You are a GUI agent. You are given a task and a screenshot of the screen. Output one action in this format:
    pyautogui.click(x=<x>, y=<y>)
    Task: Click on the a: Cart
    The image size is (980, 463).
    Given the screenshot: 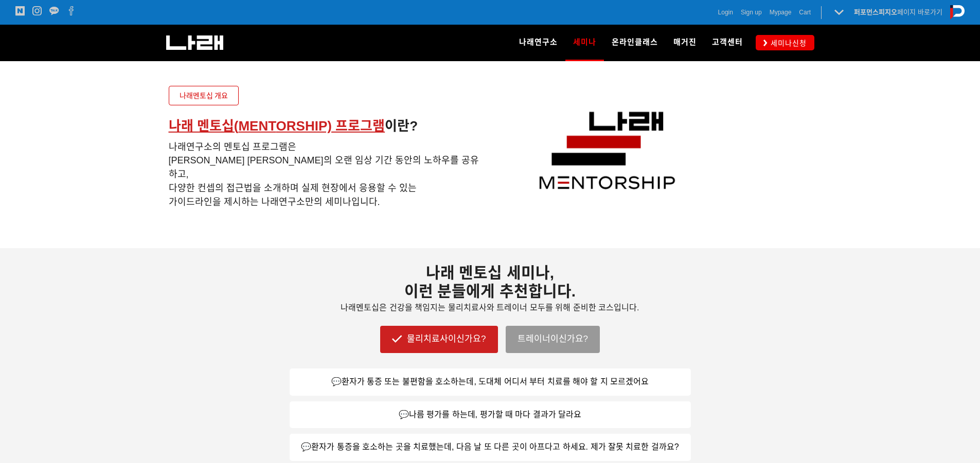 What is the action you would take?
    pyautogui.click(x=804, y=13)
    